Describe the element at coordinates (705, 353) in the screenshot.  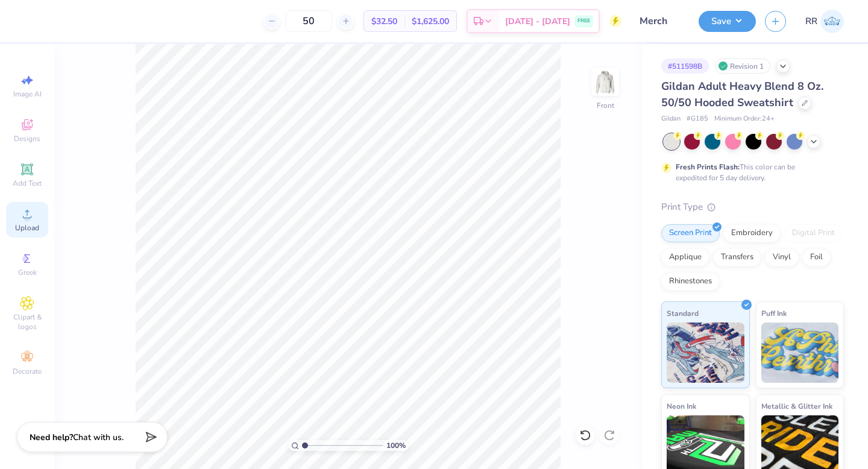
I see `img: Standard` at that location.